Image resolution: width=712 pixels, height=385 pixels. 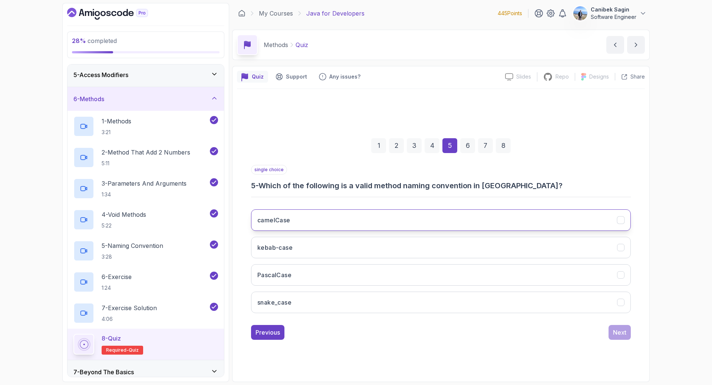 I want to click on p: 4 - Void Methods, so click(x=124, y=215).